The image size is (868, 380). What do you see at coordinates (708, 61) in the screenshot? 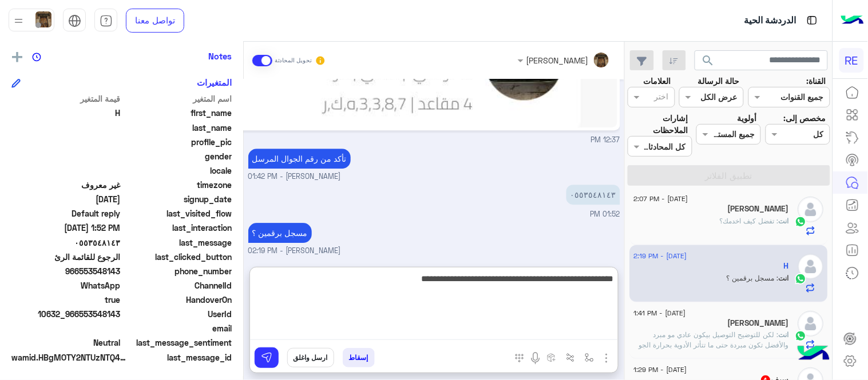
I see `span: search` at bounding box center [708, 61].